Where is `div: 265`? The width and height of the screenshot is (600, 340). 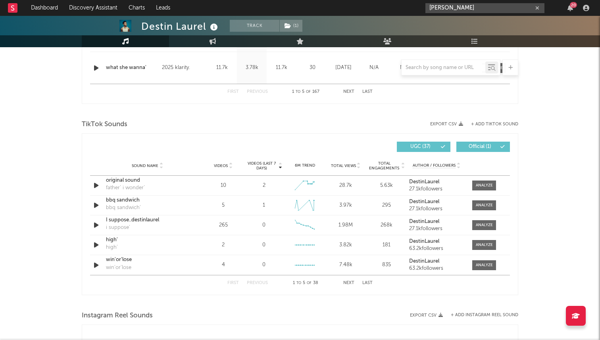 div: 265 is located at coordinates (223, 225).